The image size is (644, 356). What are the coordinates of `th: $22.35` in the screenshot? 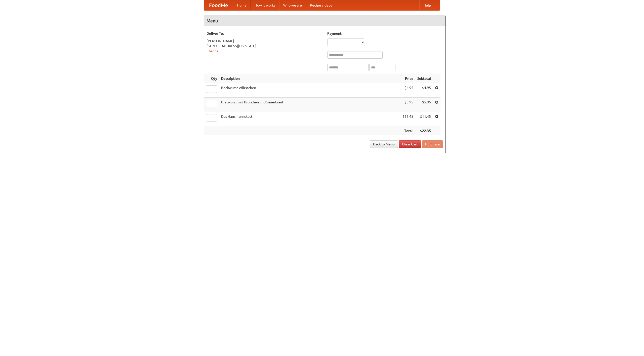 It's located at (424, 131).